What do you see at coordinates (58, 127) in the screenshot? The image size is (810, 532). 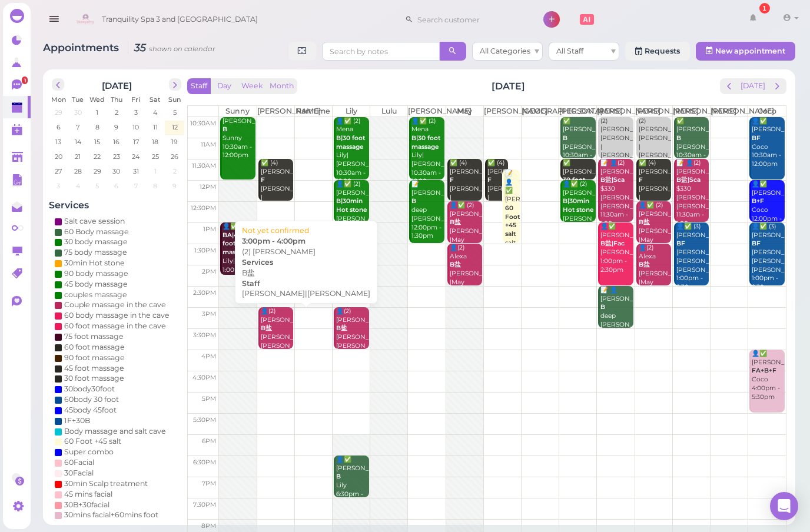 I see `span: 6` at bounding box center [58, 127].